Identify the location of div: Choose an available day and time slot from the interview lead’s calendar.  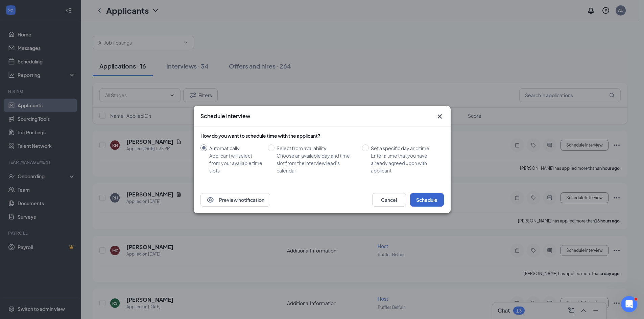
(316, 164).